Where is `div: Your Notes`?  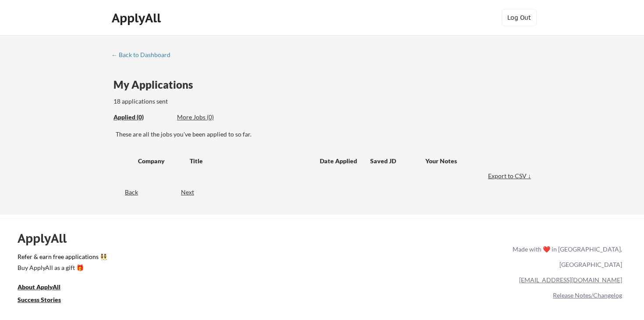 div: Your Notes is located at coordinates (475, 161).